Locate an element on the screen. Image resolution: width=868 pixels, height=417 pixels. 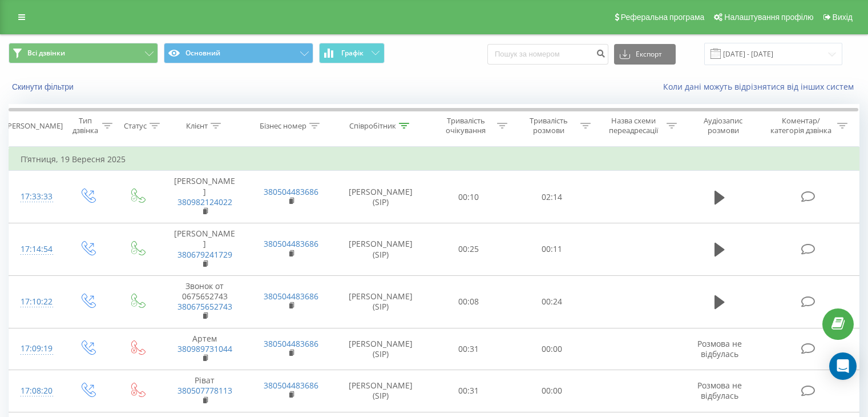
button: Експорт is located at coordinates (645, 54).